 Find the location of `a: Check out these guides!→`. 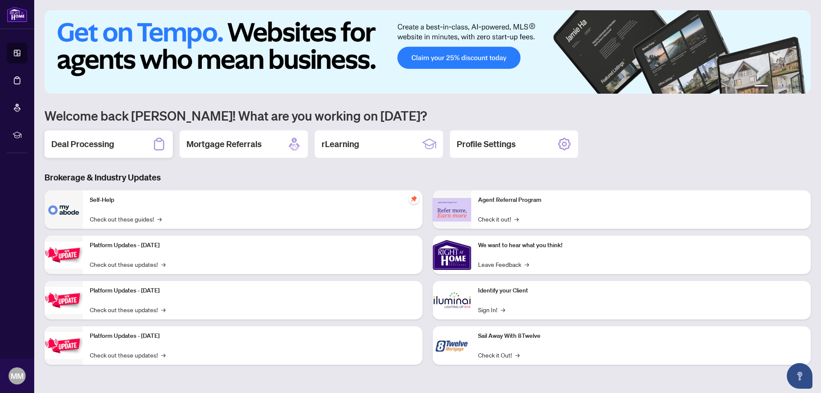

a: Check out these guides!→ is located at coordinates (126, 219).